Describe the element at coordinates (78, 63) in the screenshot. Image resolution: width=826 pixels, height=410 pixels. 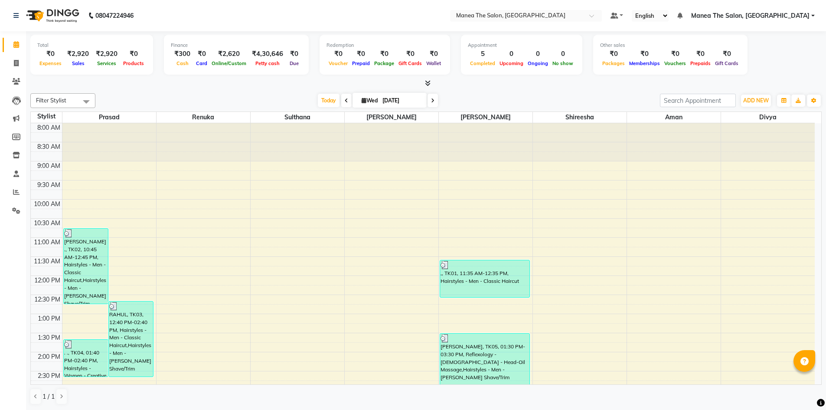
I see `span: Sales` at that location.